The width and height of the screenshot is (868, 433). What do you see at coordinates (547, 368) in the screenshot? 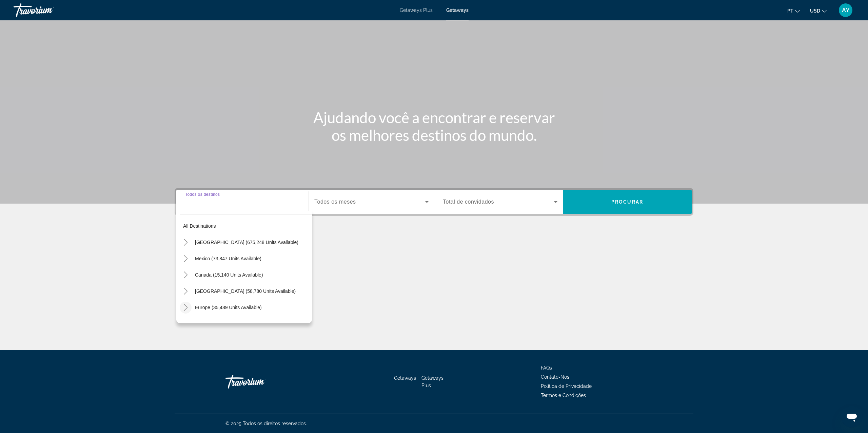
I see `span: FAQs` at bounding box center [547, 368].